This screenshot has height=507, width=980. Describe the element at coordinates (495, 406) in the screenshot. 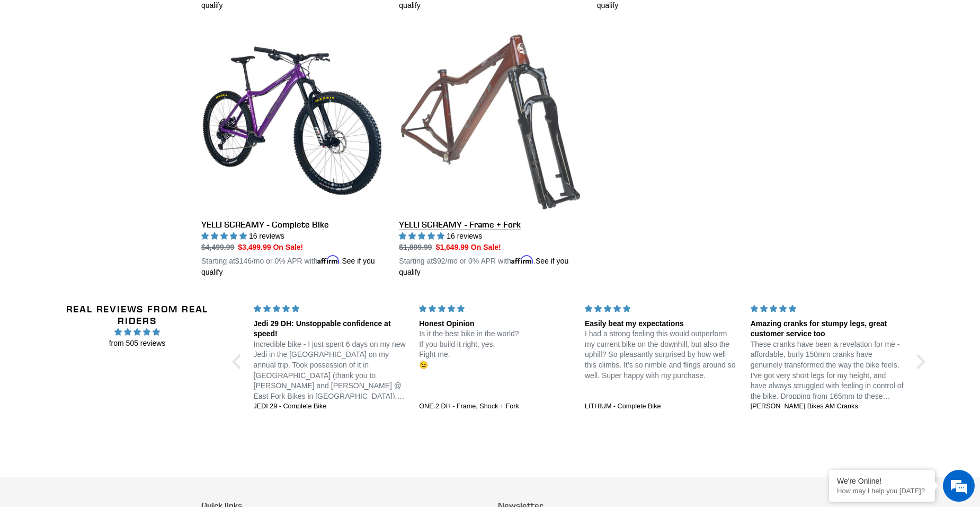

I see `div: ONE.2 DH - Frame, Shock + Fork` at that location.